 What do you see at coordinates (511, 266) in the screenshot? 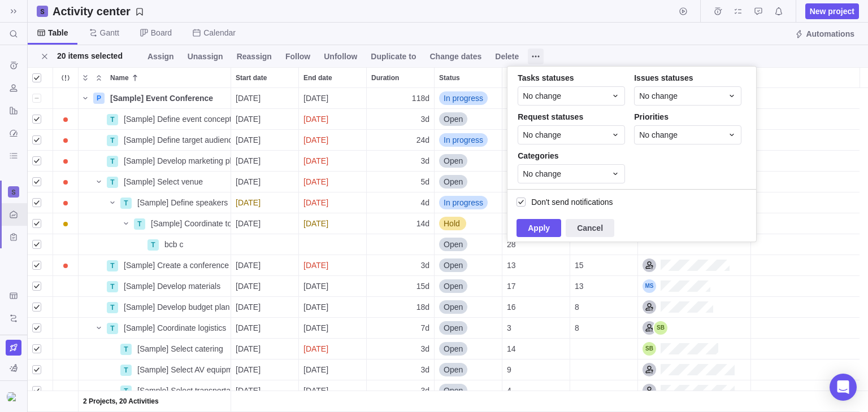
I see `span: 13` at bounding box center [511, 266].